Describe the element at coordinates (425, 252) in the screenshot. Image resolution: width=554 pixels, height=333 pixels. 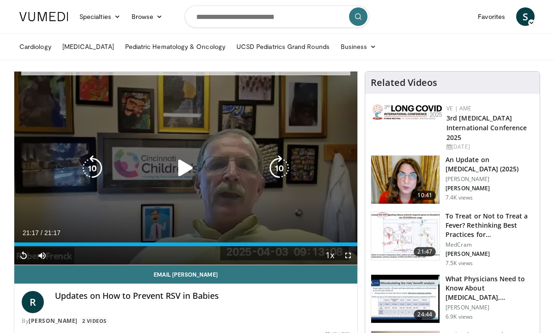
I see `span: 21:47` at that location.